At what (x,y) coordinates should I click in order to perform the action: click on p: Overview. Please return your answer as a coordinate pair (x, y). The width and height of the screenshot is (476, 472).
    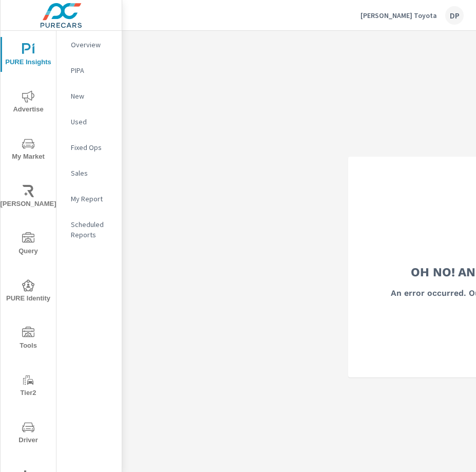
    Looking at the image, I should click on (92, 45).